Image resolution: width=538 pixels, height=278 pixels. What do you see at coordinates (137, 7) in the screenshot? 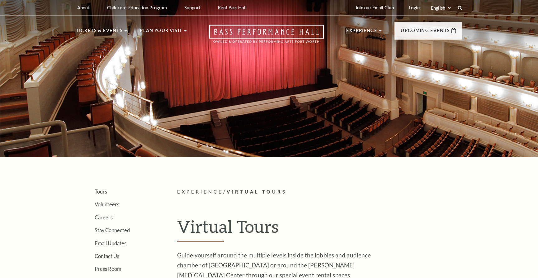
I see `p: Children's Education Program` at bounding box center [137, 7].